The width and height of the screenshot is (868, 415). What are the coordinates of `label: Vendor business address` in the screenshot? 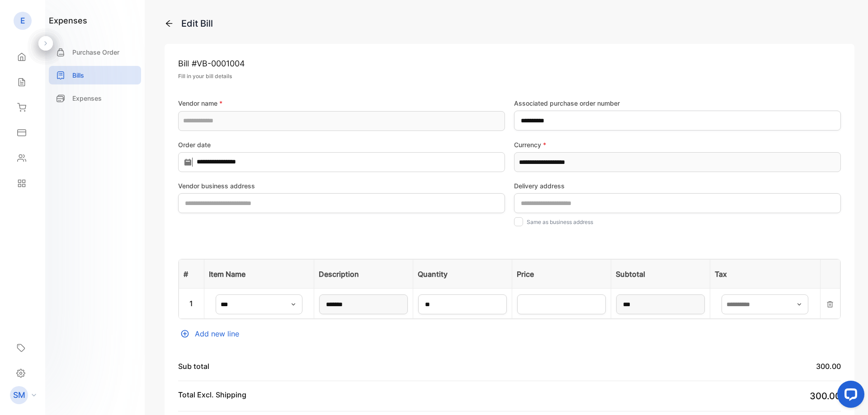 It's located at (342, 185).